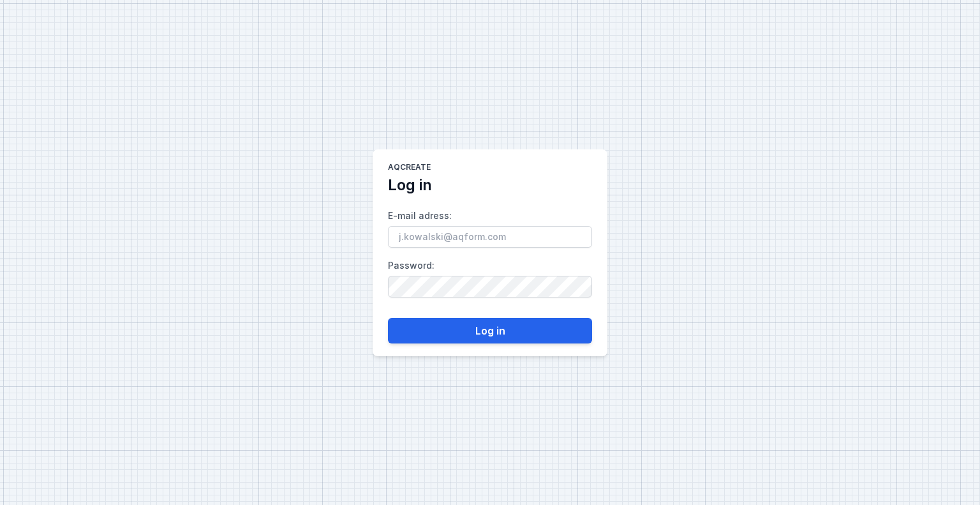  What do you see at coordinates (490, 237) in the screenshot?
I see `input: E-mail adress:` at bounding box center [490, 237].